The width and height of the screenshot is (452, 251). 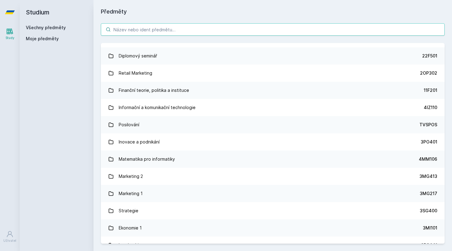 I want to click on div: Marketing 1, so click(x=131, y=194).